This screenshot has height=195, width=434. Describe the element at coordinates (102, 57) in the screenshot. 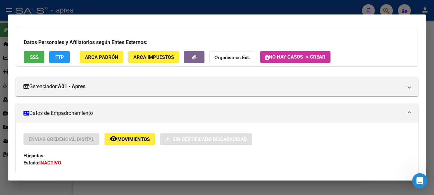

I see `span: ARCA Padrón` at that location.